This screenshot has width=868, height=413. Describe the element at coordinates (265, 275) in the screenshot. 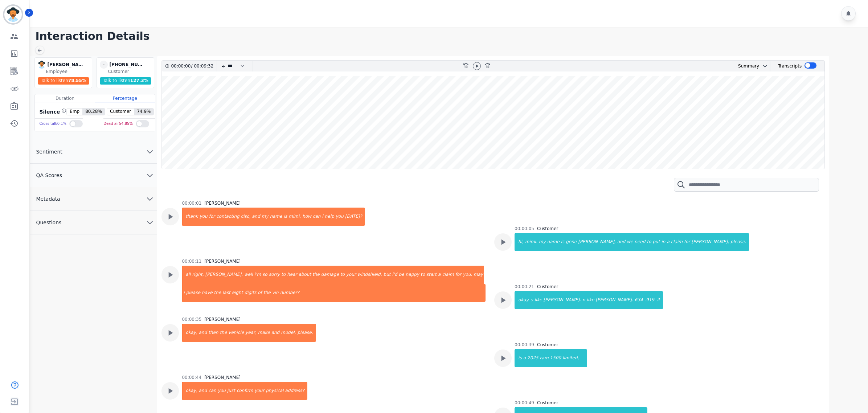

I see `div: so` at that location.